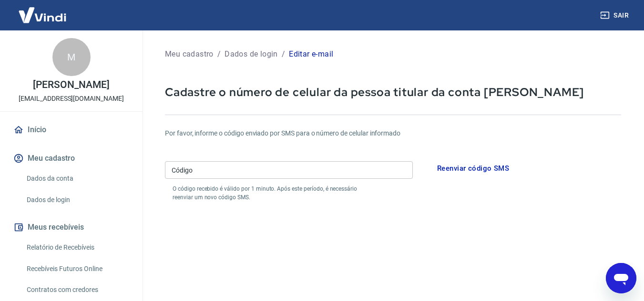  I want to click on img: Vindi, so click(42, 15).